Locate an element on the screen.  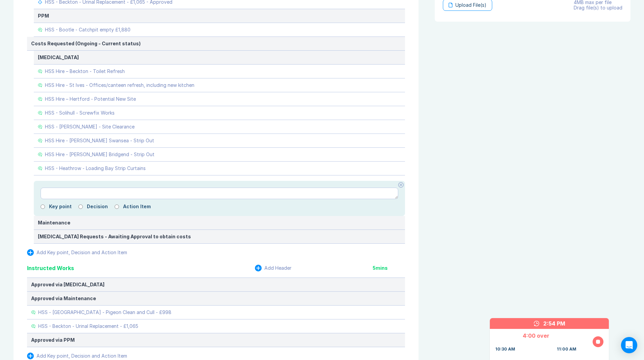
div: 4:00 over is located at coordinates (536, 336).